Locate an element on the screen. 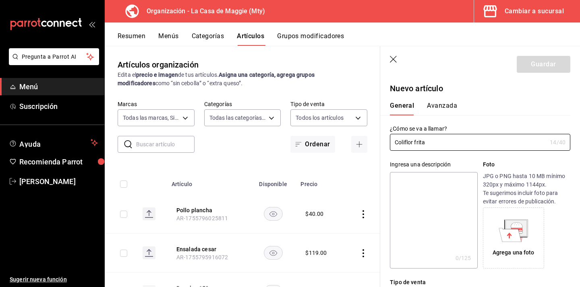 This screenshot has height=287, width=580. button: Pregunta a Parrot AI is located at coordinates (54, 57).